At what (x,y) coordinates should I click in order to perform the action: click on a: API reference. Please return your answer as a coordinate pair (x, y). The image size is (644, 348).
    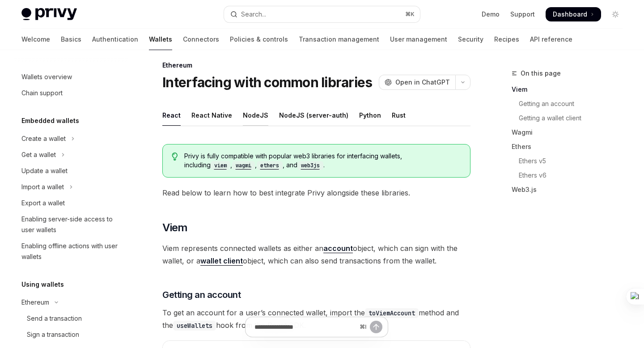
    Looking at the image, I should click on (551, 39).